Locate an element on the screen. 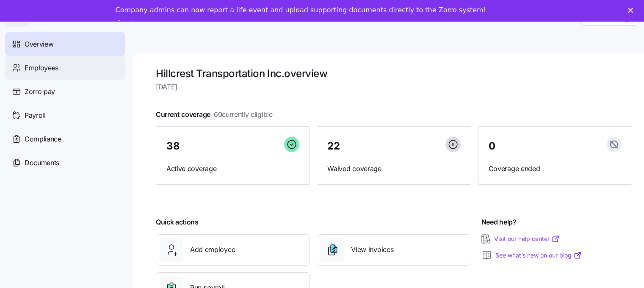 The height and width of the screenshot is (288, 644). h1: Hillcrest Transportation Inc. overview is located at coordinates (393, 74).